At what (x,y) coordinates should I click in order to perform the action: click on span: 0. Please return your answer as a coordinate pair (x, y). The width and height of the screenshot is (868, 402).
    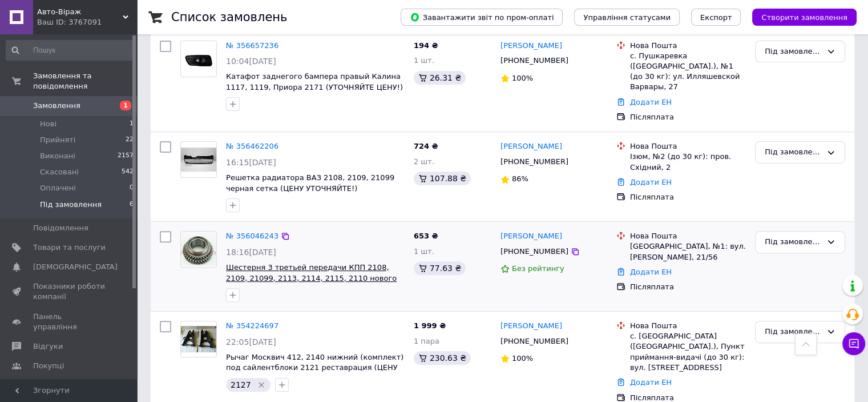
    Looking at the image, I should click on (131, 188).